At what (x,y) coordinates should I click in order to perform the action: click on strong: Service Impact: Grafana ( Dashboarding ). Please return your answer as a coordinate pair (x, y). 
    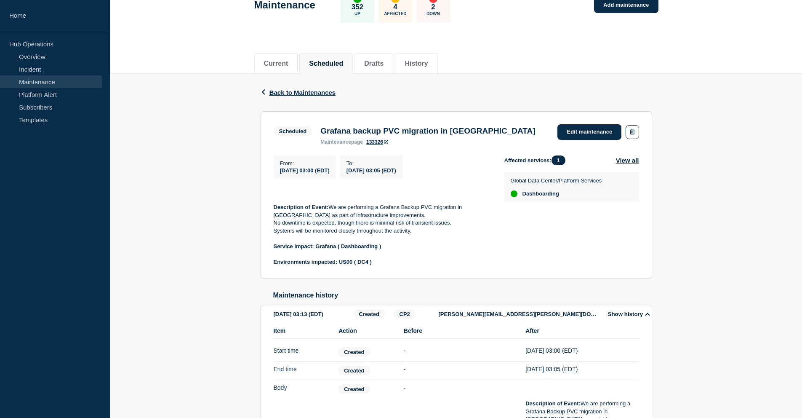
    Looking at the image, I should click on (328, 246).